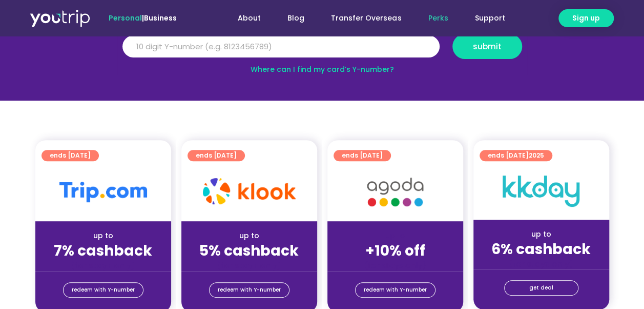 The image size is (644, 309). Describe the element at coordinates (395, 250) in the screenshot. I see `strong: +10% off` at that location.